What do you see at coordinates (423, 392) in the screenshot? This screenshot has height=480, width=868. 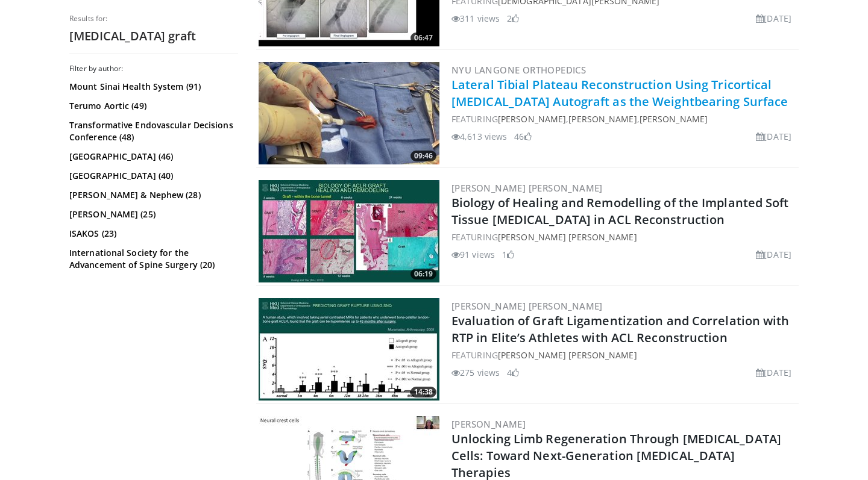 I see `span: 14:38` at bounding box center [423, 392].